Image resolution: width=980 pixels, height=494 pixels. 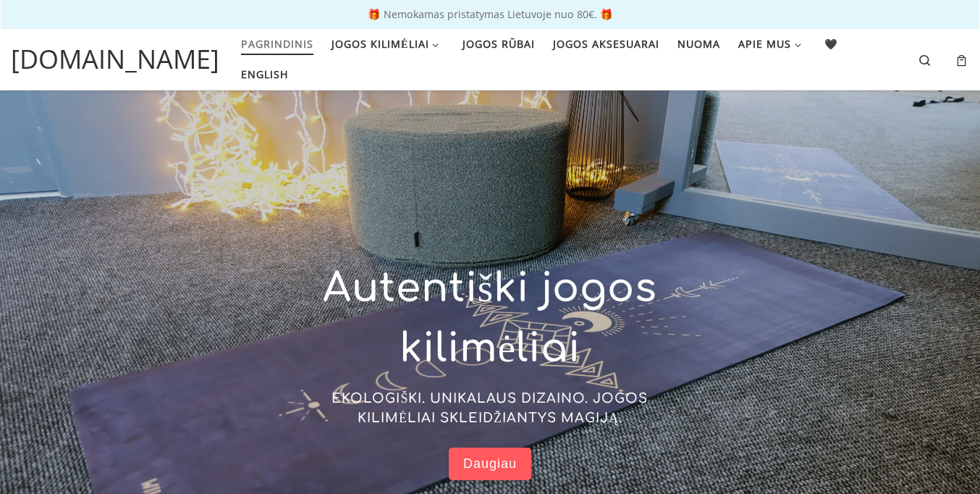 I want to click on p: 🎁 Nemokamas pristatymas Lietuvoje nuo 80€. 🎁, so click(x=490, y=15).